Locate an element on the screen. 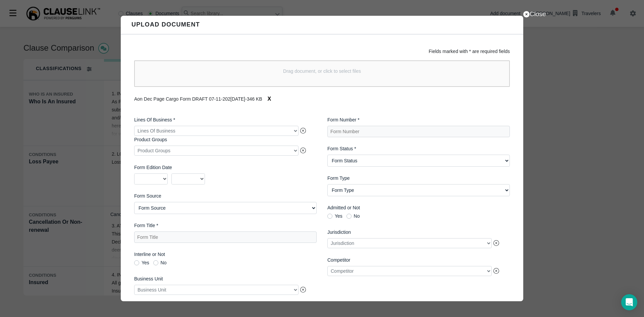 This screenshot has height=317, width=644. label: Form Type is located at coordinates (419, 178).